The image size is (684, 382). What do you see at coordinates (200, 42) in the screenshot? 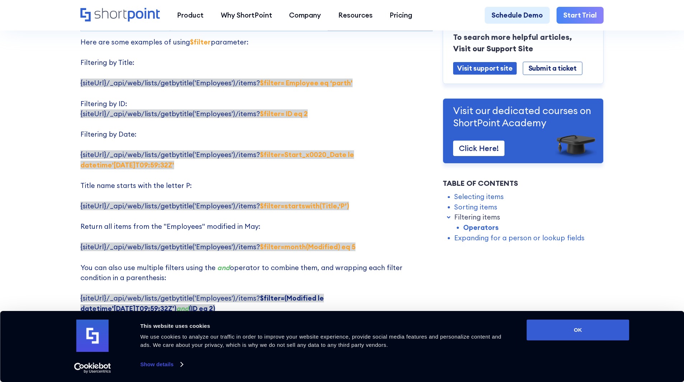
I see `strong: $filter` at bounding box center [200, 42].